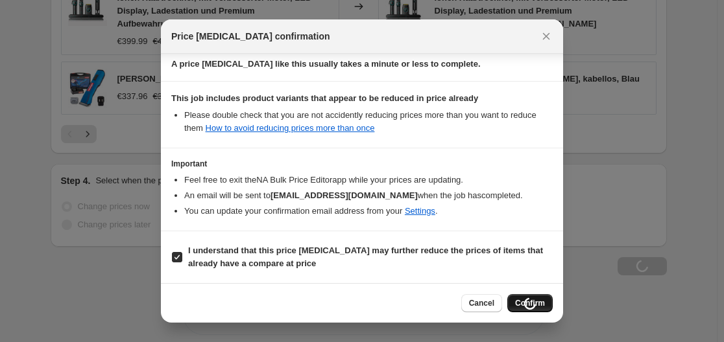 This screenshot has width=724, height=342. Describe the element at coordinates (362, 164) in the screenshot. I see `h3: Important` at that location.